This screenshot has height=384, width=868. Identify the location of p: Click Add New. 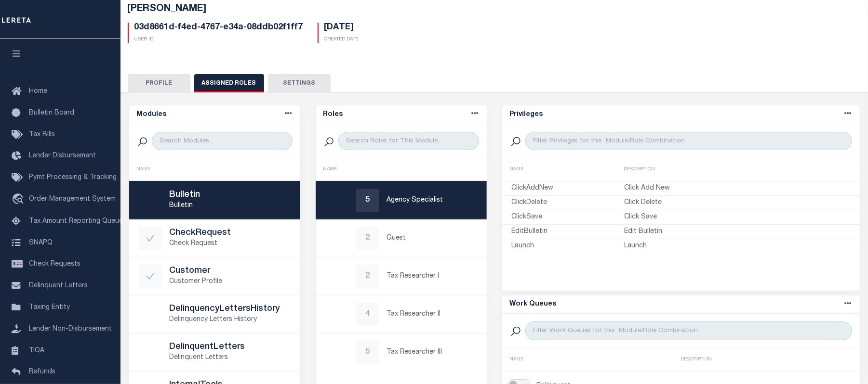
(681, 188).